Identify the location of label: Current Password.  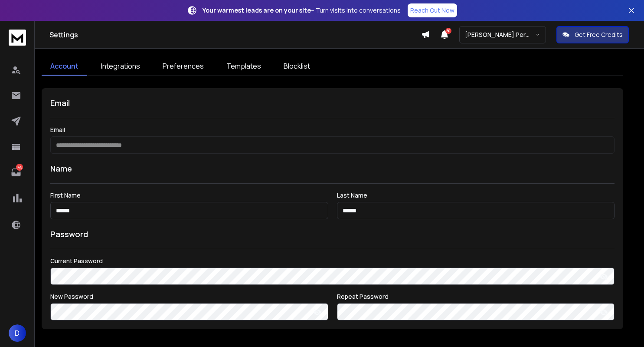
(332, 261).